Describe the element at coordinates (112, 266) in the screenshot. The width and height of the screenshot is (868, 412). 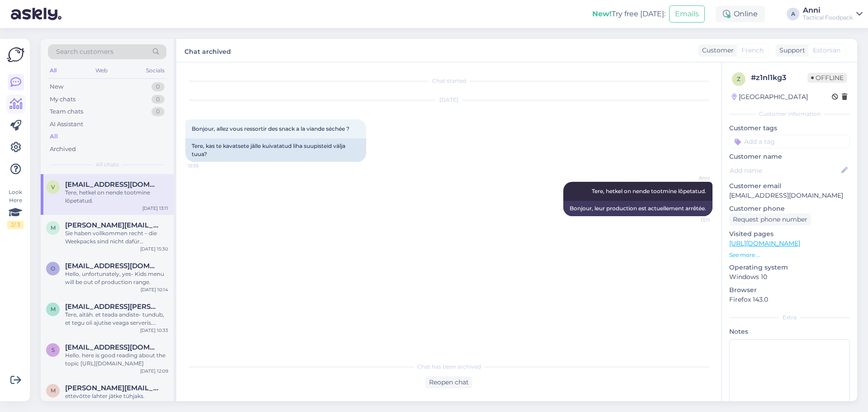
I see `span: offer@krawen.de` at that location.